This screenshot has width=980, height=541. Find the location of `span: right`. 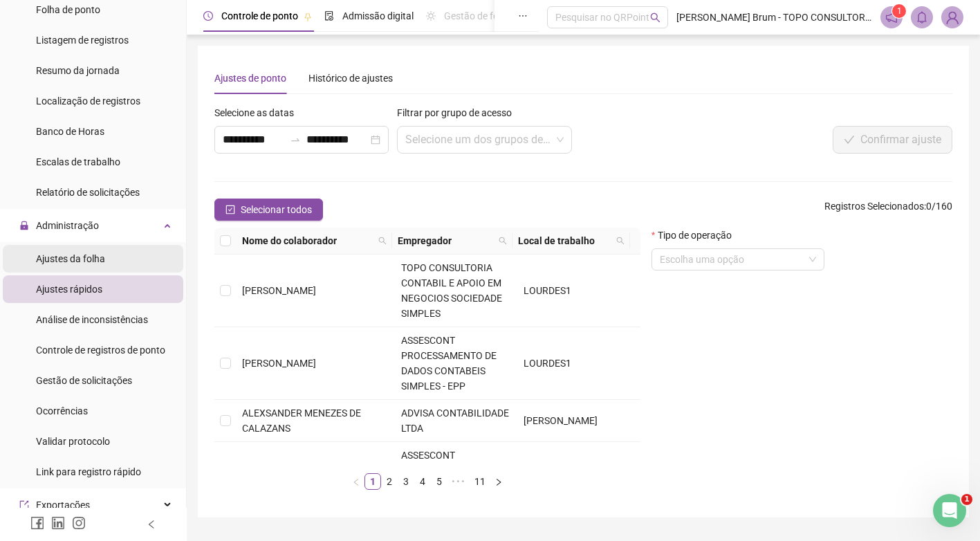

span: right is located at coordinates (499, 482).